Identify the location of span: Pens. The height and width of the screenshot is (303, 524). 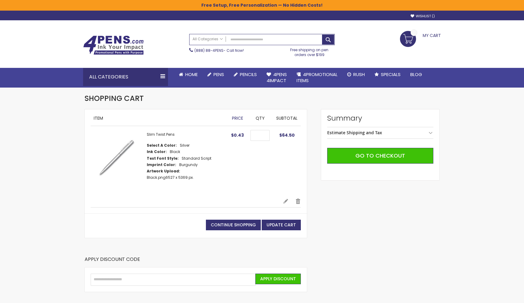
(219, 74).